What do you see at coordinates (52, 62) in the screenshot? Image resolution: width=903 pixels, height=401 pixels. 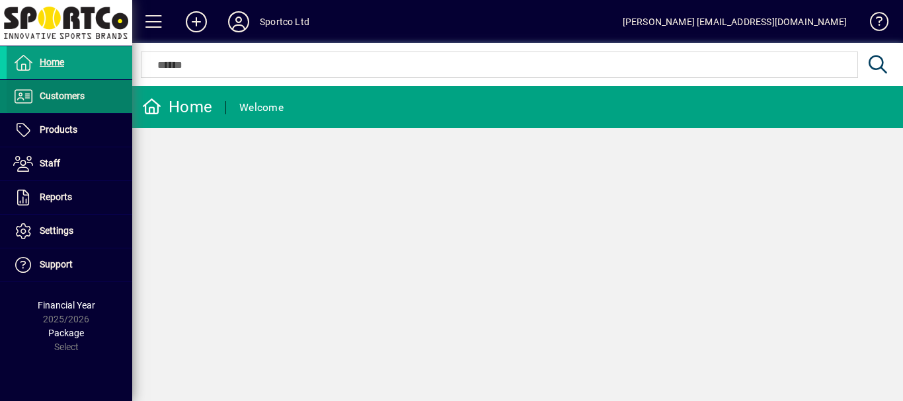 I see `span: Home` at bounding box center [52, 62].